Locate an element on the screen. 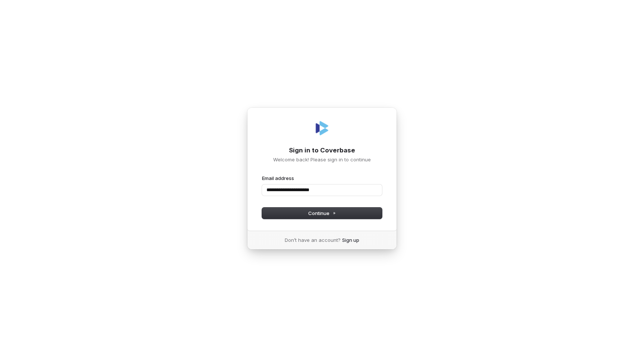 This screenshot has height=357, width=644. a: Sign up is located at coordinates (351, 240).